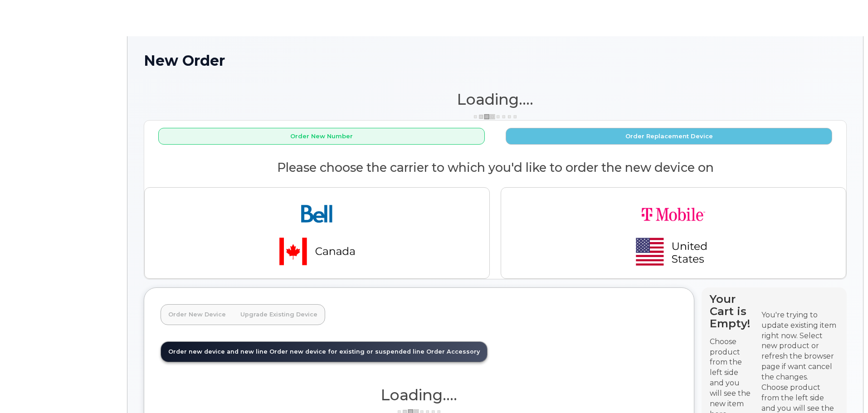 Image resolution: width=868 pixels, height=413 pixels. What do you see at coordinates (218, 351) in the screenshot?
I see `span: Order new device and new line` at bounding box center [218, 351].